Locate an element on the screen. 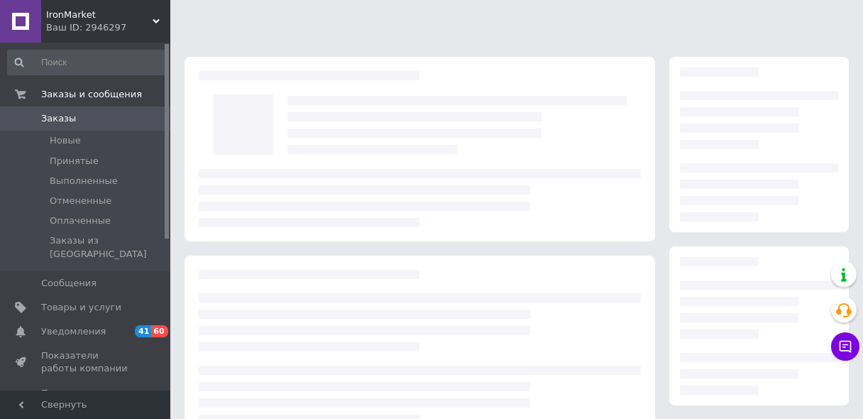  span: Выполненные is located at coordinates (84, 181).